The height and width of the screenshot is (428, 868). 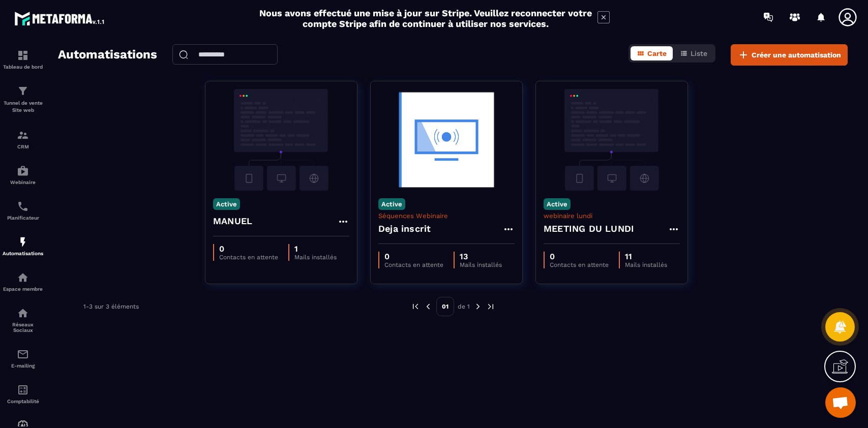 What do you see at coordinates (840, 402) in the screenshot?
I see `div: Ouvrir le chat` at bounding box center [840, 402].